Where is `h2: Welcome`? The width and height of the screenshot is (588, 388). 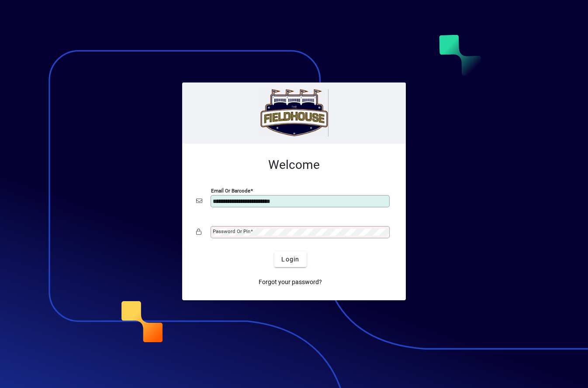 h2: Welcome is located at coordinates (294, 165).